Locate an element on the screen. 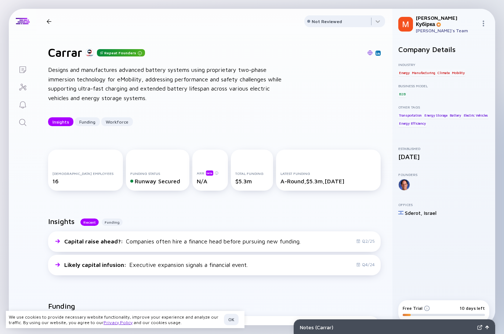  a: Search is located at coordinates (22, 122).